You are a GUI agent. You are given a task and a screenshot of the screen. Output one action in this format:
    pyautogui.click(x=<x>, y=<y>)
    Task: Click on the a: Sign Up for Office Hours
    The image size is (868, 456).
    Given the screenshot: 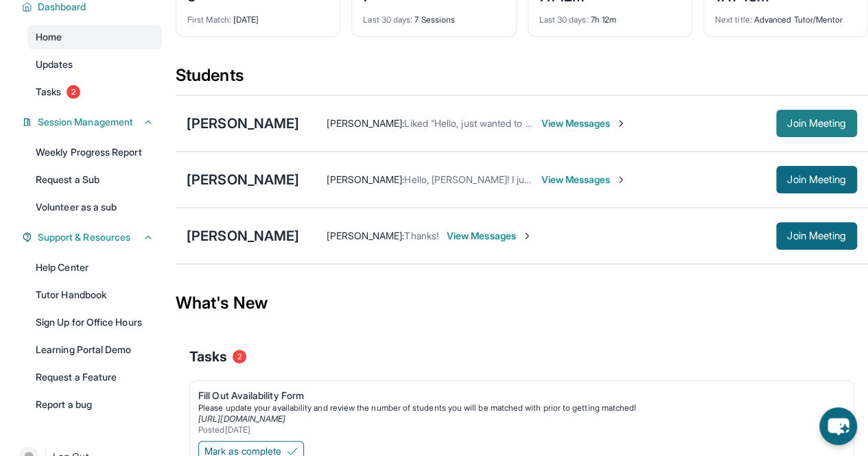 What is the action you would take?
    pyautogui.click(x=95, y=323)
    